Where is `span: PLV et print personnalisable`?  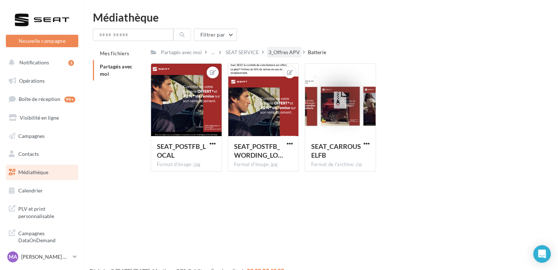 span: PLV et print personnalisable is located at coordinates (47, 211).